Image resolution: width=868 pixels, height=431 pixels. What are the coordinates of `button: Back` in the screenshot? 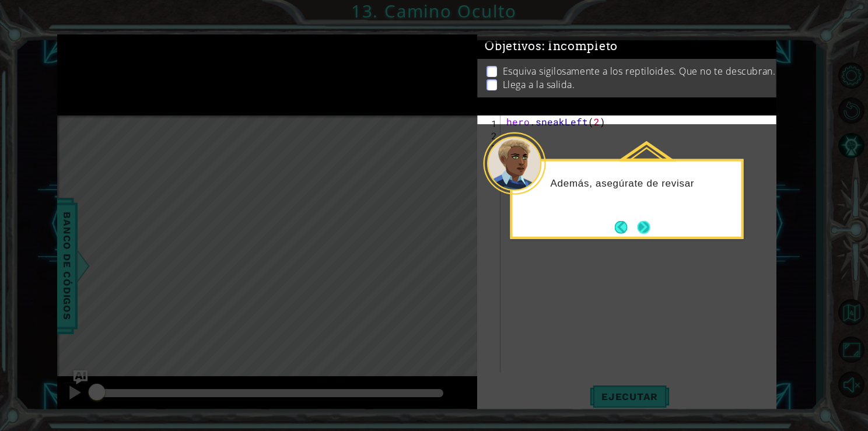 It's located at (626, 227).